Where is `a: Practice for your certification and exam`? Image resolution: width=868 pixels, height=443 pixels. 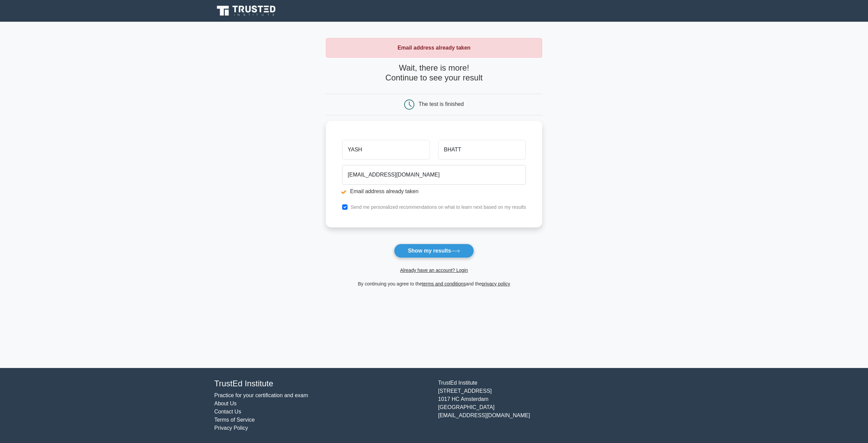
a: Practice for your certification and exam is located at coordinates (261, 395).